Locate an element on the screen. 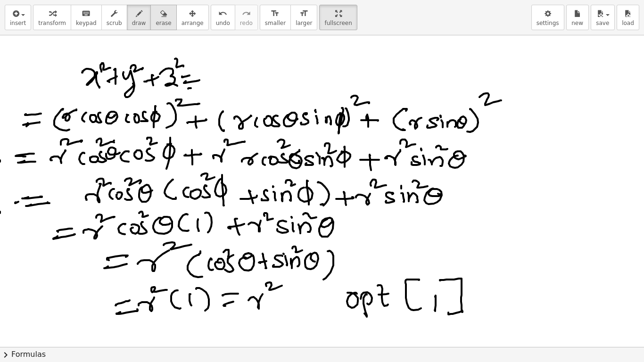 The width and height of the screenshot is (644, 362). i: keyboard is located at coordinates (86, 13).